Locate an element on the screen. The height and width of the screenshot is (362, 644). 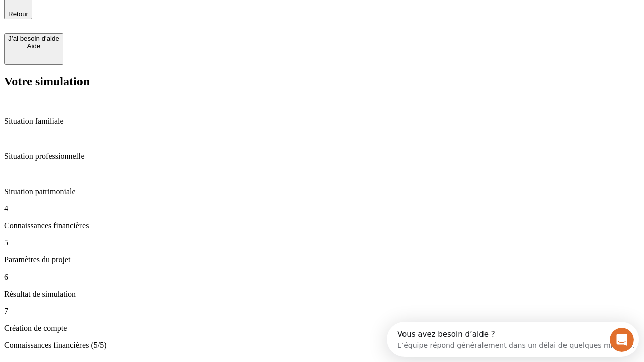
p: 6 is located at coordinates (322, 277).